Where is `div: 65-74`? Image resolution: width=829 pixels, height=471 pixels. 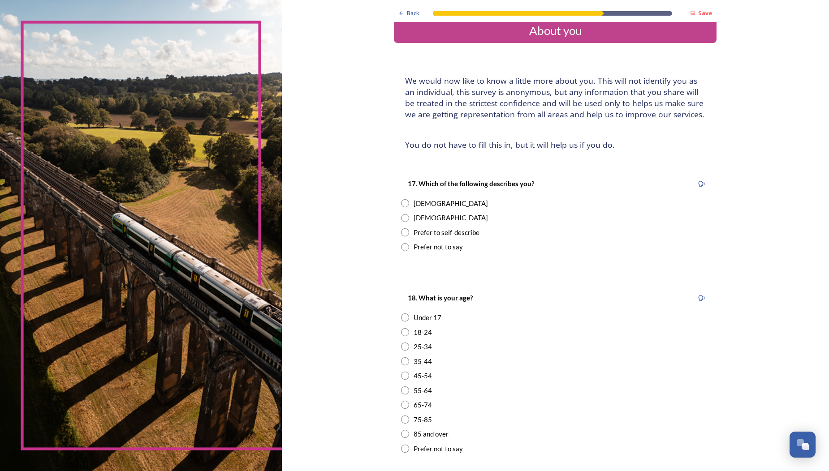
div: 65-74 is located at coordinates (422, 405).